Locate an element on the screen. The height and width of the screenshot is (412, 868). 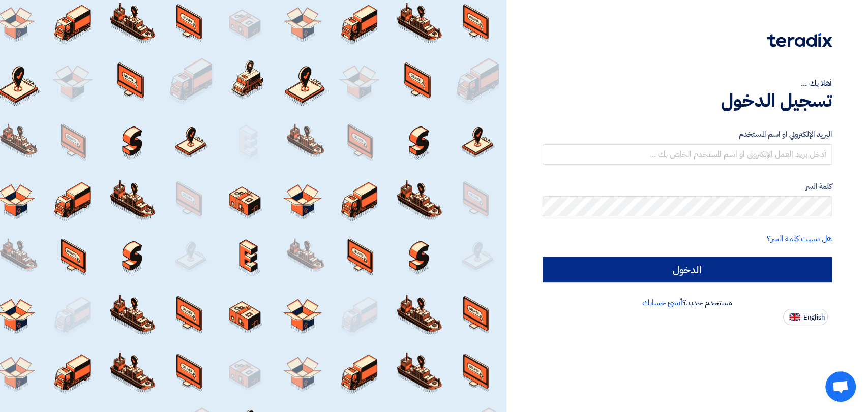
input: أدخل بريد العمل الإلكتروني او اسم المستخدم الخاص بك ... is located at coordinates (687, 155).